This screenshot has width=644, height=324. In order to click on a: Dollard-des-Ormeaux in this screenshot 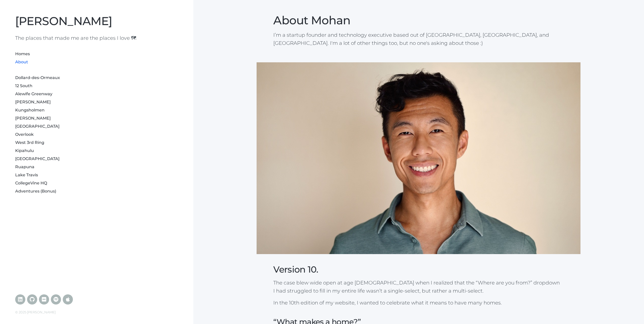, I will do `click(37, 78)`.